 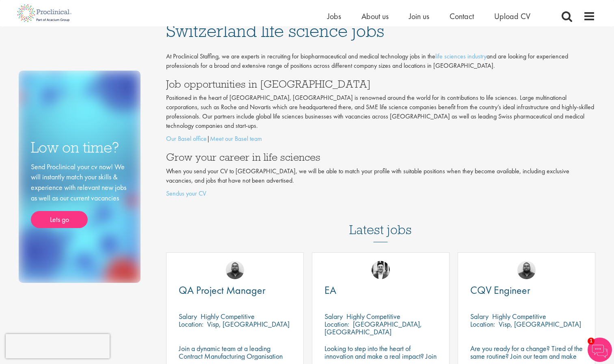 I want to click on a: Edward Little, so click(x=380, y=270).